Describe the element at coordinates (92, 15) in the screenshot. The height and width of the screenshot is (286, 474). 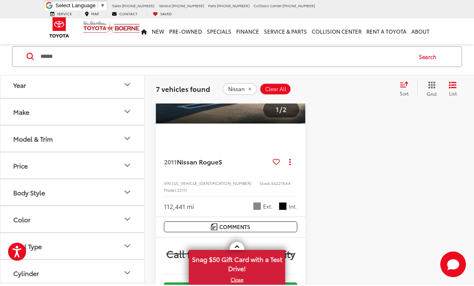
I see `a: Map` at that location.